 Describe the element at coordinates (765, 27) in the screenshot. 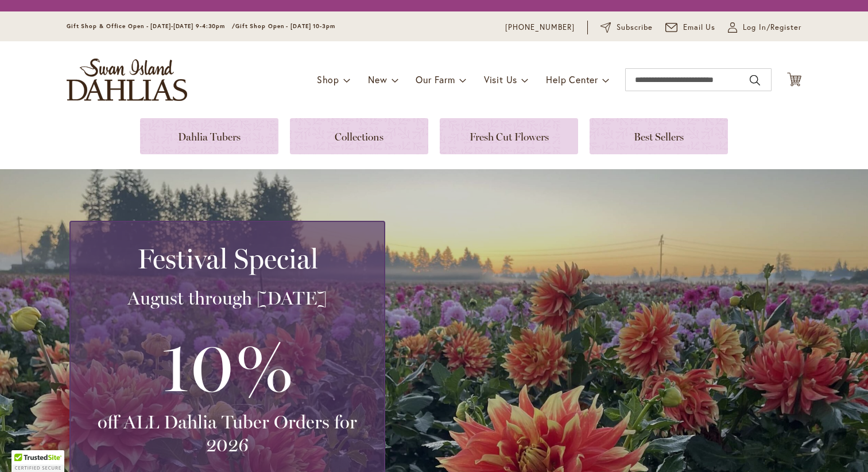

I see `a: Log In/Register` at that location.